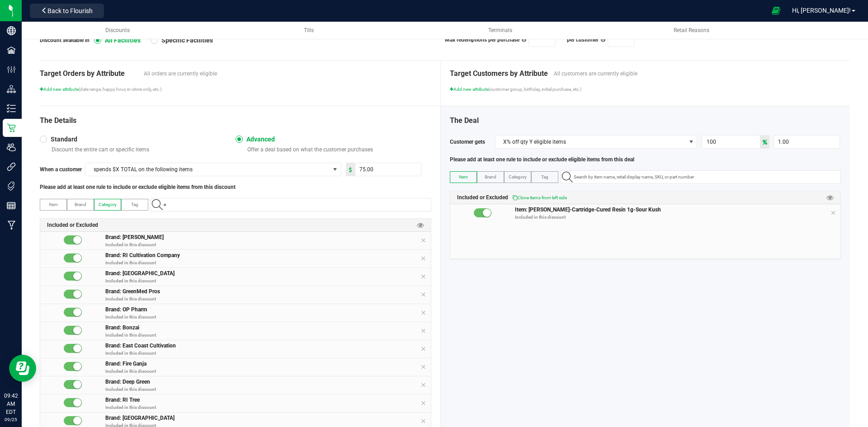 This screenshot has width=868, height=427. I want to click on span: Back to Flourish, so click(70, 11).